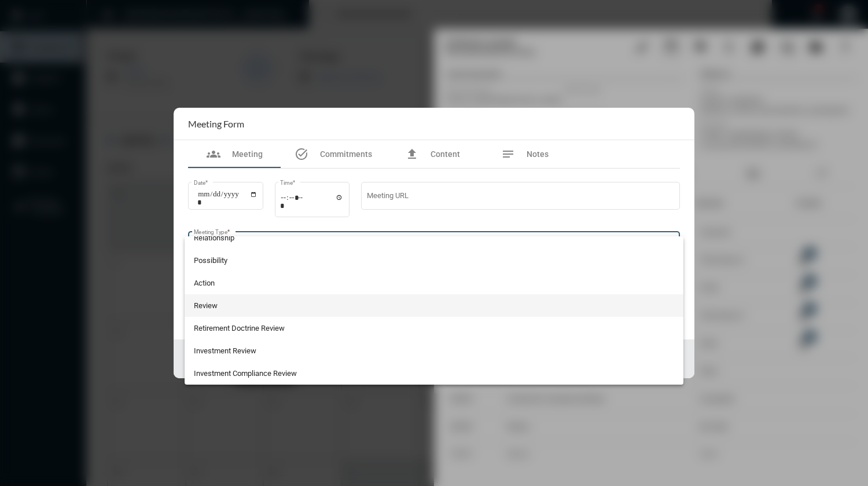  I want to click on span: Investment Compliance Review, so click(434, 373).